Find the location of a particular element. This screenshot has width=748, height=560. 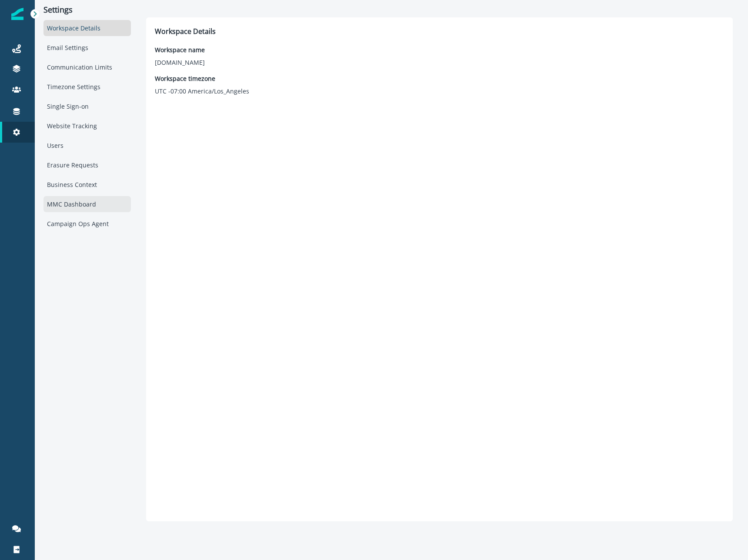

div: Erasure Requests is located at coordinates (87, 165).